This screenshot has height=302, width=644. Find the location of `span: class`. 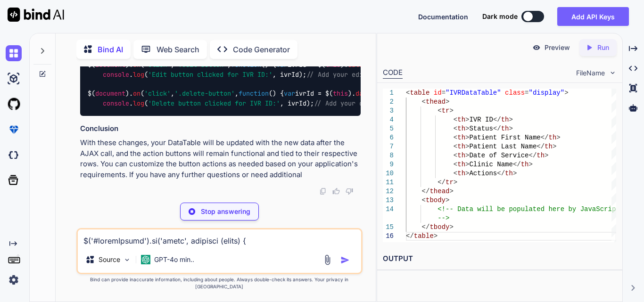

span: class is located at coordinates (515, 93).